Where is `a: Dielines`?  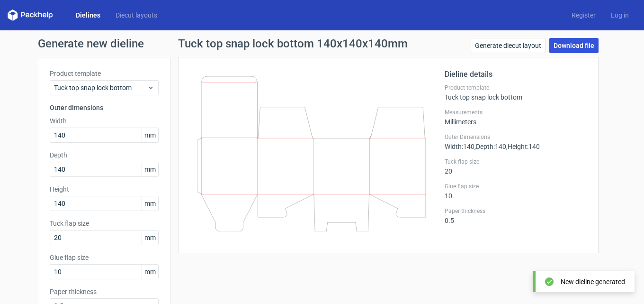 a: Dielines is located at coordinates (88, 15).